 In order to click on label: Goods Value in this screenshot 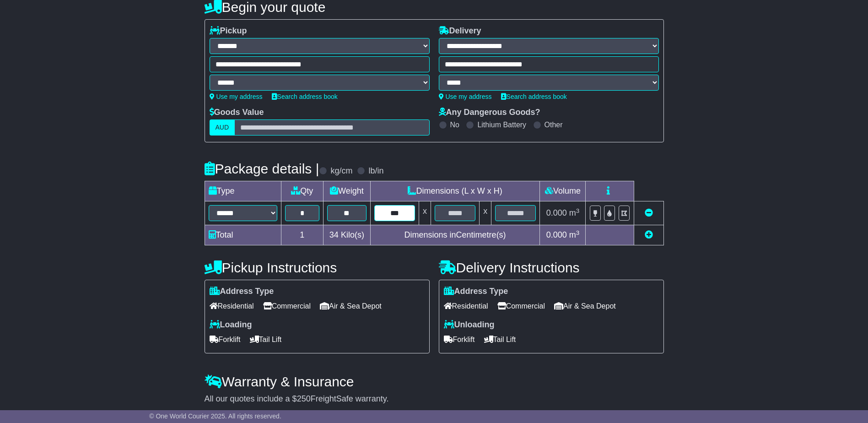, I will do `click(237, 112)`.